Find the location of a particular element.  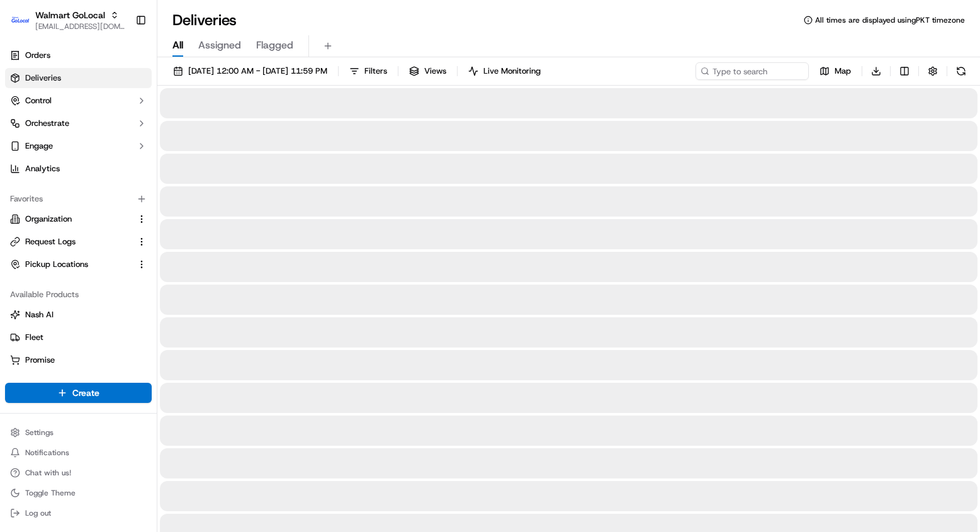

a: Deliveries is located at coordinates (78, 78).